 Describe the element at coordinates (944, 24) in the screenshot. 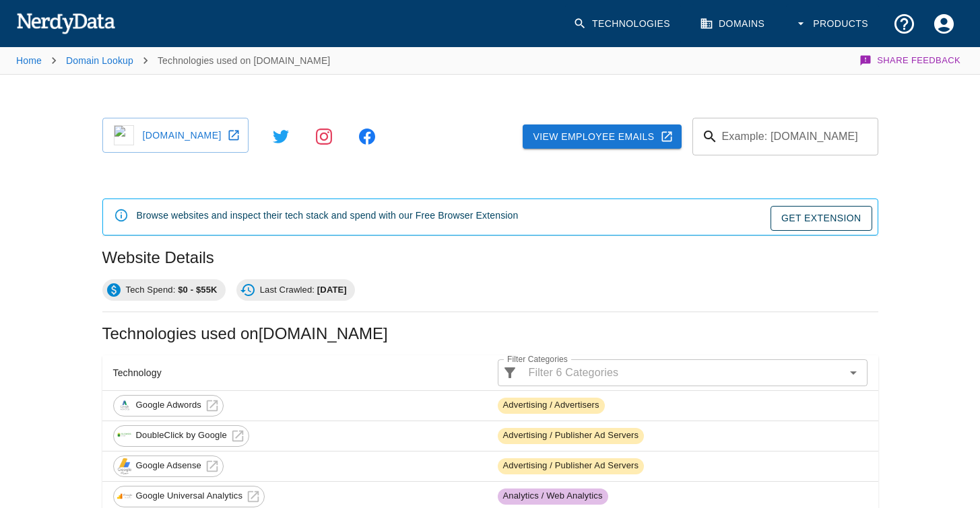

I see `button: Account Settings` at that location.